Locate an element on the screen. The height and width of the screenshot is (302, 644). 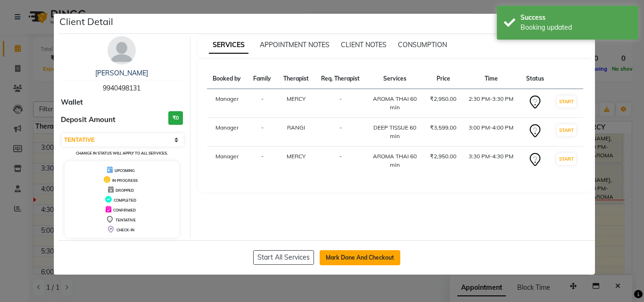
span: COMPLETED is located at coordinates (125, 200).